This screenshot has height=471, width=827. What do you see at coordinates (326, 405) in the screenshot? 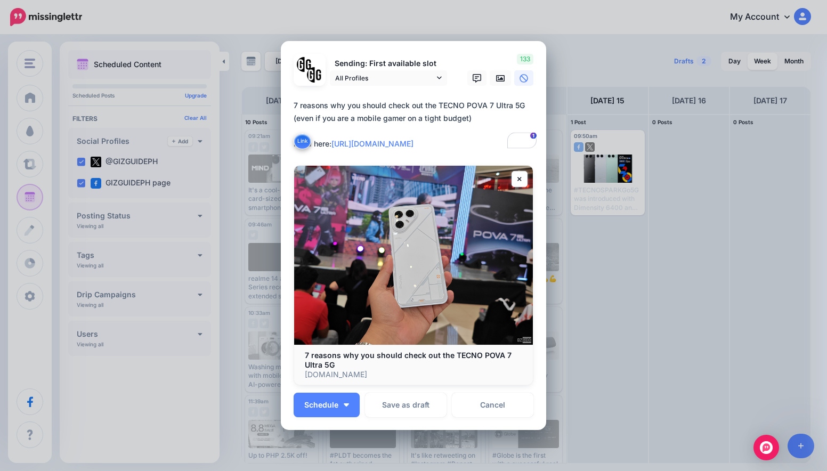
I see `button: Schedule` at bounding box center [326, 405].